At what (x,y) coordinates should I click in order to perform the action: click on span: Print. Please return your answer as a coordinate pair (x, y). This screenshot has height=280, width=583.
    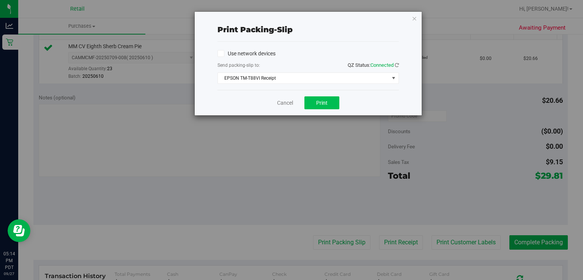
    Looking at the image, I should click on (322, 103).